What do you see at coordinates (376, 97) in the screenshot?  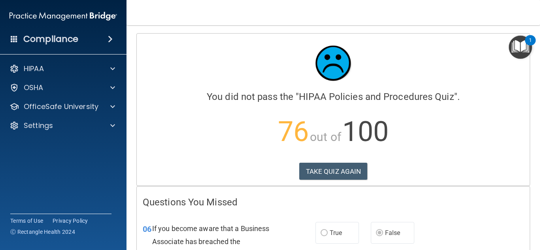 I see `span: HIPAA Policies and Procedures Quiz` at bounding box center [376, 97].